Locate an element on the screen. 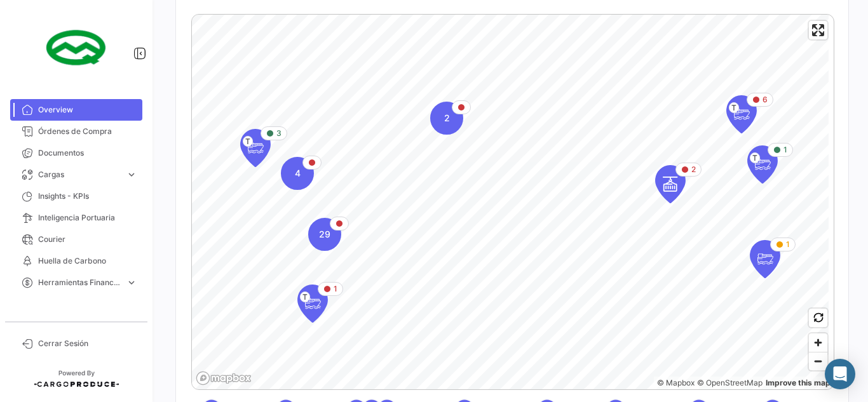 This screenshot has height=402, width=868. a: Mapbox logo is located at coordinates (224, 377).